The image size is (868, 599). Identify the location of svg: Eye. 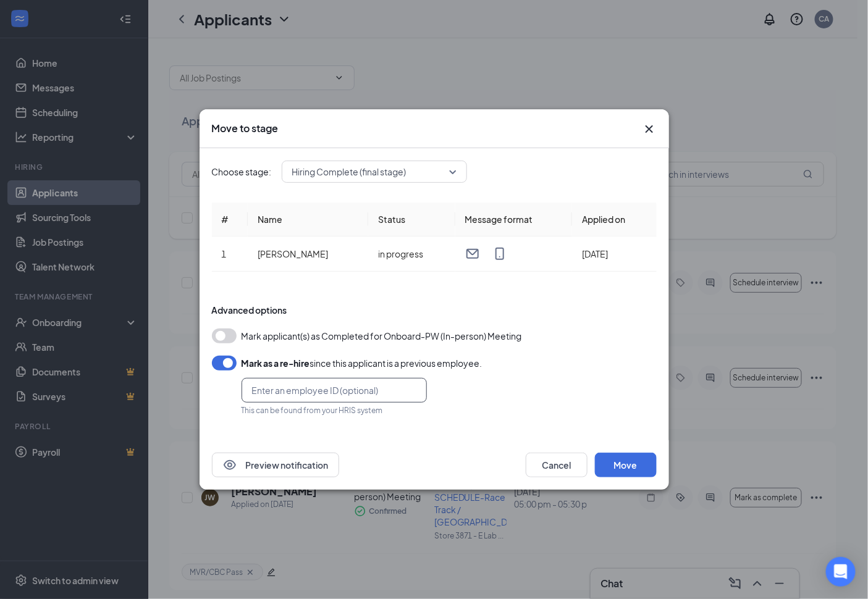
(230, 465).